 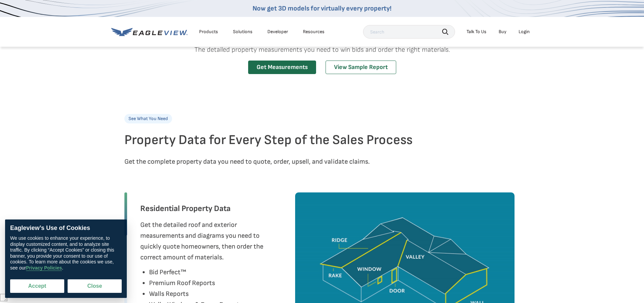 What do you see at coordinates (148, 118) in the screenshot?
I see `p: See What You Need` at bounding box center [148, 118].